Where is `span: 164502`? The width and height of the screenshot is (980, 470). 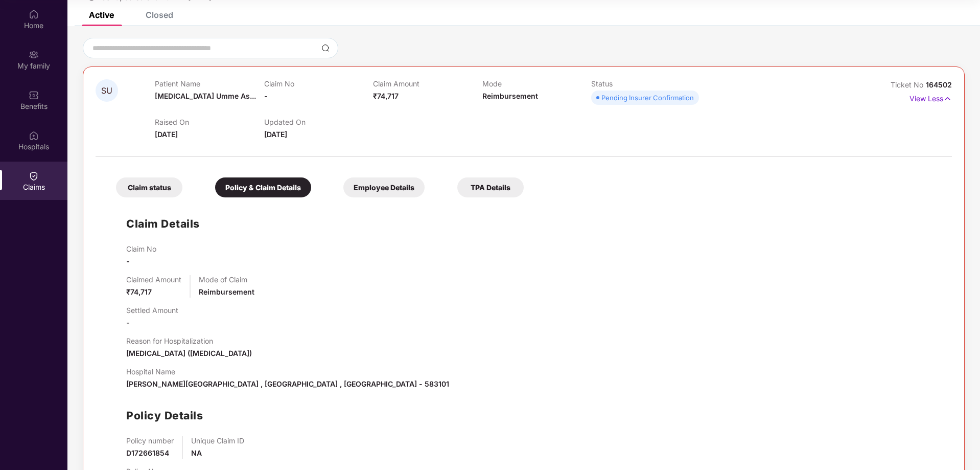
span: 164502 is located at coordinates (939, 84).